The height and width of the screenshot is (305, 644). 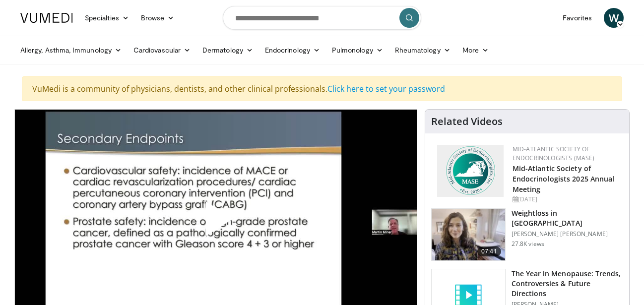 What do you see at coordinates (216, 222) in the screenshot?
I see `button: Play Video` at bounding box center [216, 222].